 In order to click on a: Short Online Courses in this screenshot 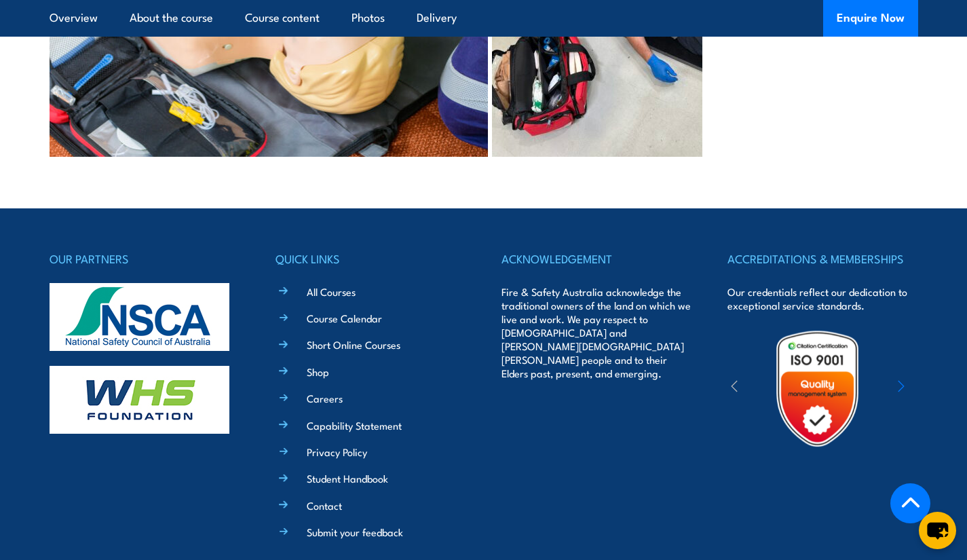, I will do `click(353, 344)`.